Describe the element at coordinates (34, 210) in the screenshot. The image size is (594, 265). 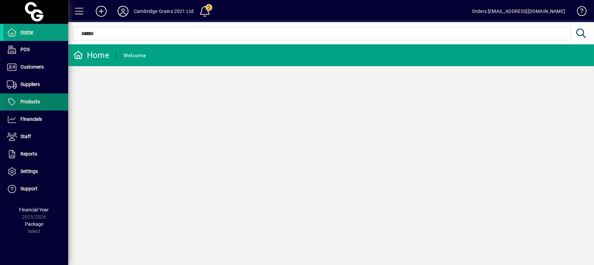
I see `span: Financial Year` at that location.